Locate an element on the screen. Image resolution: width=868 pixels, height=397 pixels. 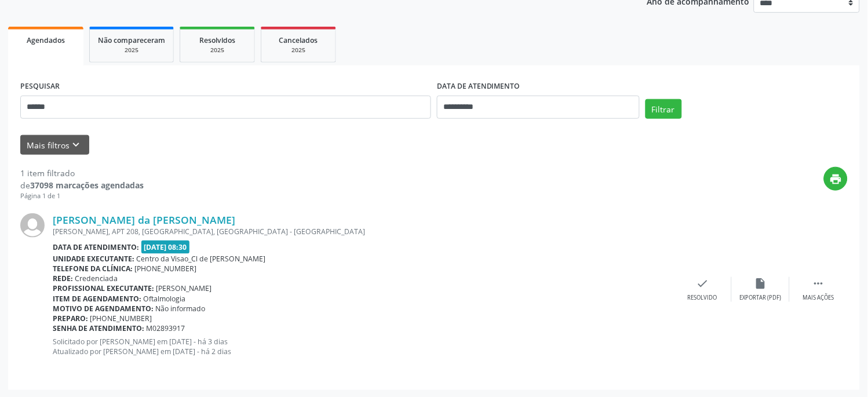
i: check is located at coordinates (703, 284).